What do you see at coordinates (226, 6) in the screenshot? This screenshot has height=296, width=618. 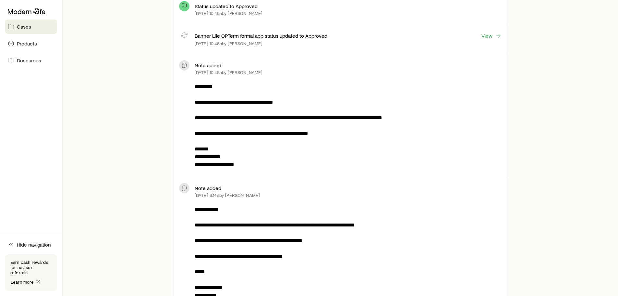 I see `p: Status updated to Approved` at bounding box center [226, 6].